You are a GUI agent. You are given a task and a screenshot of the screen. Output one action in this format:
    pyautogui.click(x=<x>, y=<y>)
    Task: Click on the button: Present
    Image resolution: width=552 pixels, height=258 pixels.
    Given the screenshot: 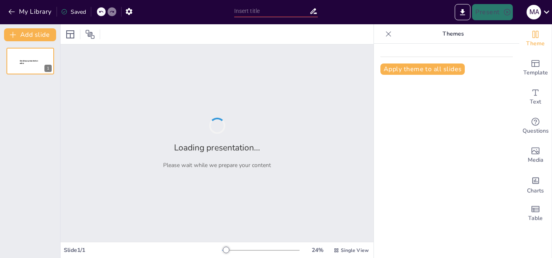 What is the action you would take?
    pyautogui.click(x=493, y=12)
    